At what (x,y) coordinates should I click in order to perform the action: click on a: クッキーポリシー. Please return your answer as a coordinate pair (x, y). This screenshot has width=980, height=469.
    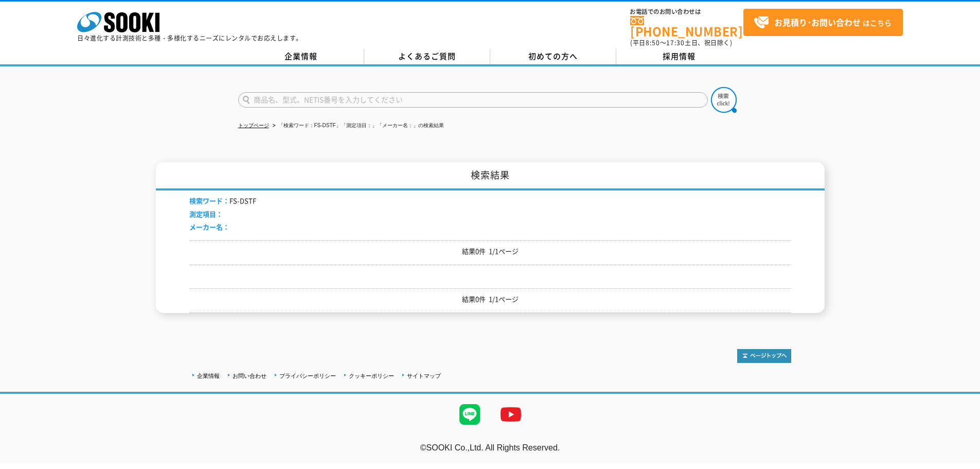
    Looking at the image, I should click on (372, 376).